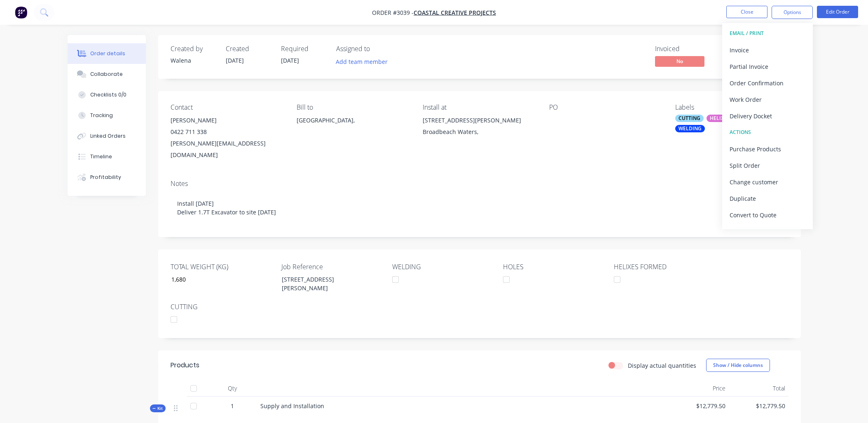 The height and width of the screenshot is (423, 868). What do you see at coordinates (767, 50) in the screenshot?
I see `button: Invoice` at bounding box center [767, 50].